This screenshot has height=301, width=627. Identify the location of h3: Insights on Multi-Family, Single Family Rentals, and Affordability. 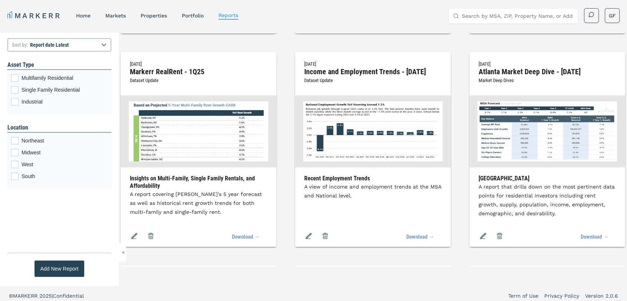
(199, 182).